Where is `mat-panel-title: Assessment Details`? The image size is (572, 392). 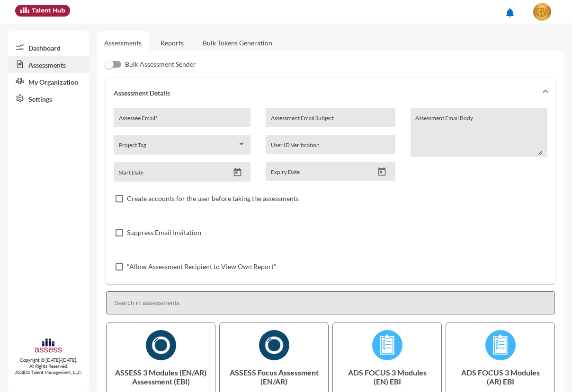 mat-panel-title: Assessment Details is located at coordinates (325, 93).